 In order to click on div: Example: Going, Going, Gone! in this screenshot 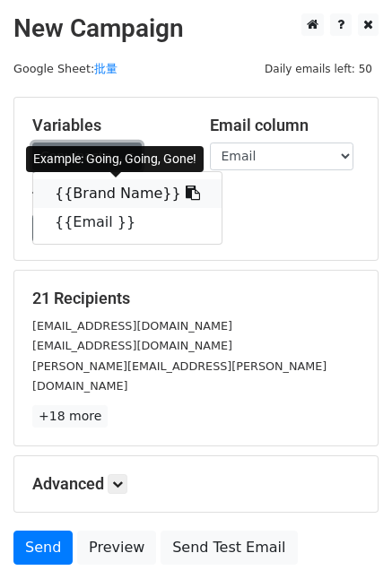, I will do `click(115, 158)`.